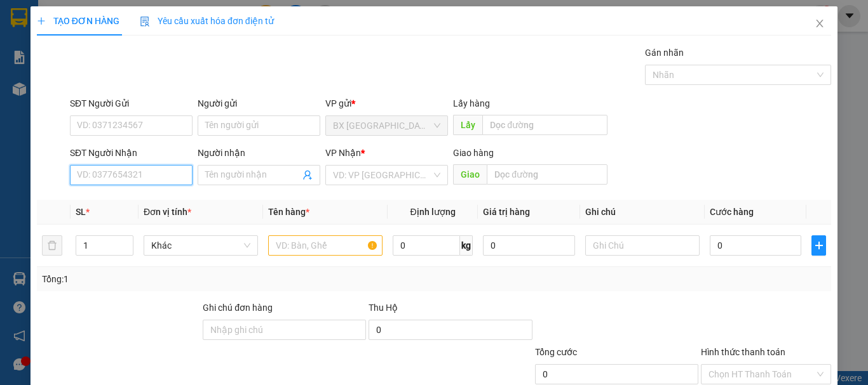 The height and width of the screenshot is (385, 868). Describe the element at coordinates (466, 246) in the screenshot. I see `span: kg` at that location.